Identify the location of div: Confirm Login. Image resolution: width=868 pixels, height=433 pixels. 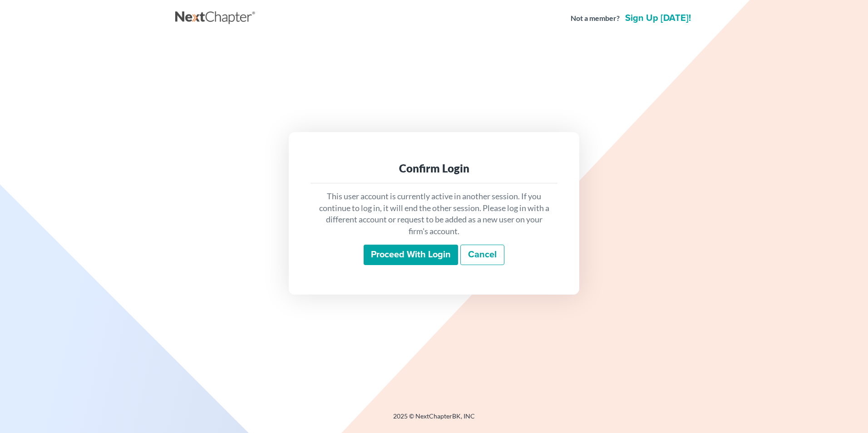
(434, 169).